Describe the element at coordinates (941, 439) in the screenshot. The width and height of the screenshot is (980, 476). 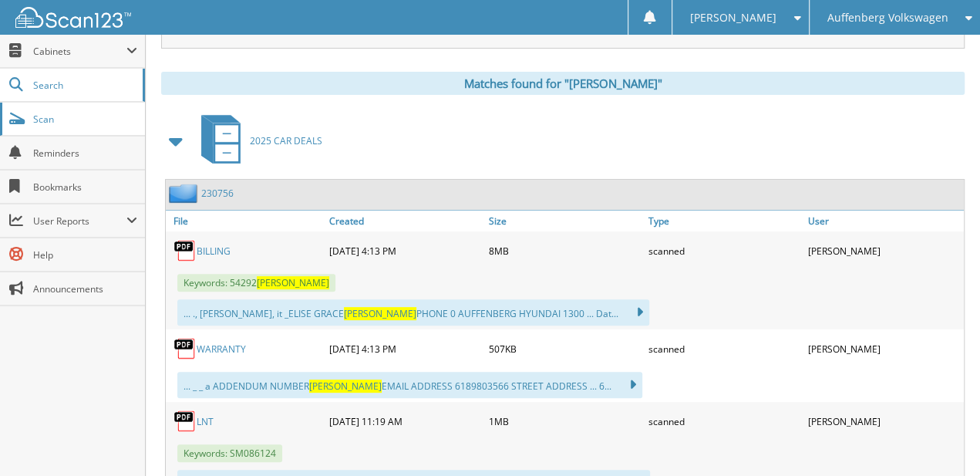
I see `div: Chat Widget` at that location.